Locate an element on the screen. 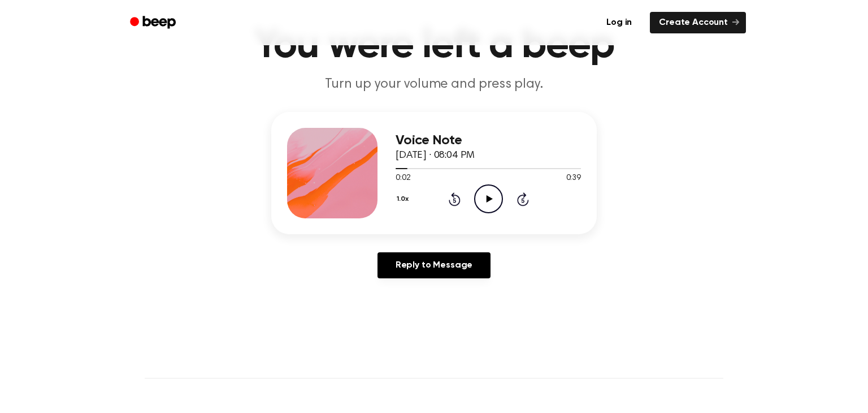  h1: You were left a beep is located at coordinates (434, 45).